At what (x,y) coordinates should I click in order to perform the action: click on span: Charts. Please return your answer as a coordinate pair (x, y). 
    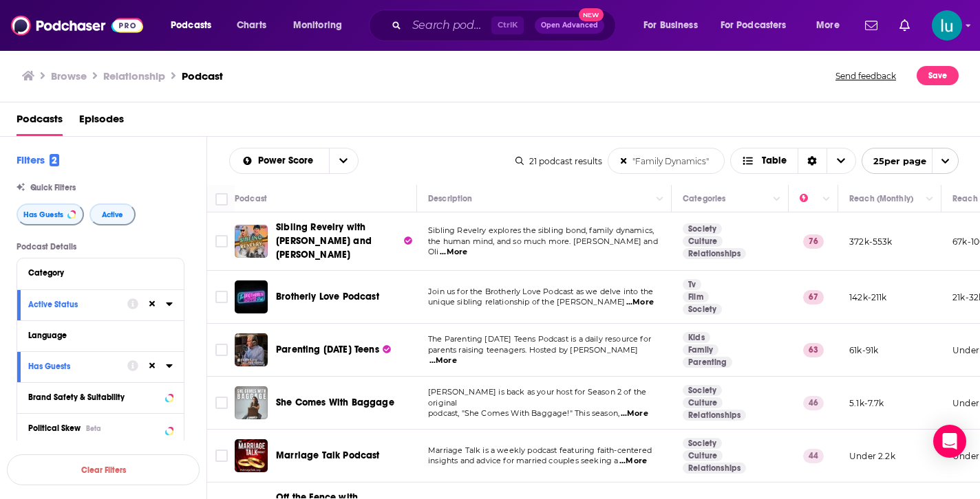
    Looking at the image, I should click on (252, 26).